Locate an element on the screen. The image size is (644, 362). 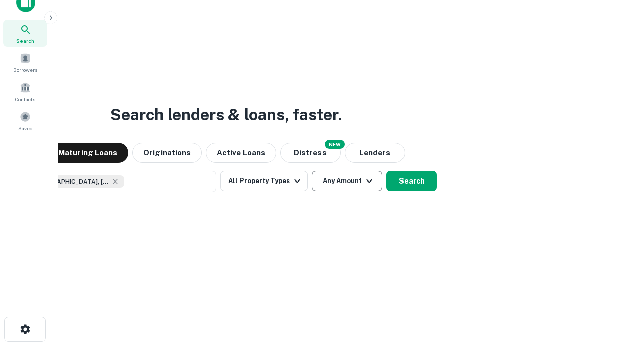
div: Saved is located at coordinates (25, 120).